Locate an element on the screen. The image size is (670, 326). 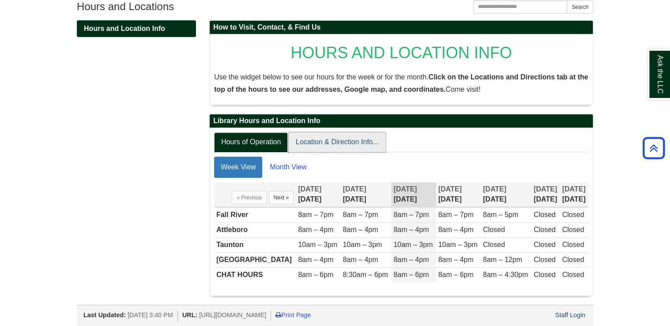
span: 8am – 4:30pm is located at coordinates (506, 275).